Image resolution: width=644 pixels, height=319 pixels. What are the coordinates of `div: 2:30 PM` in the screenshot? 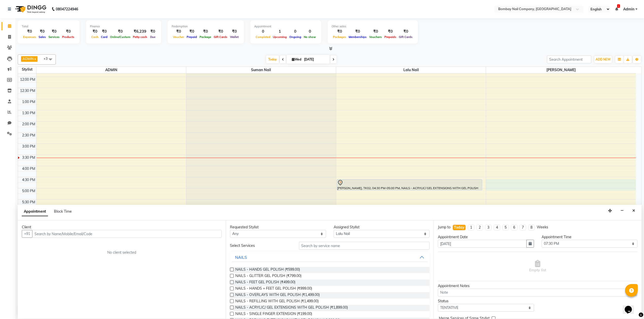 It's located at (29, 135).